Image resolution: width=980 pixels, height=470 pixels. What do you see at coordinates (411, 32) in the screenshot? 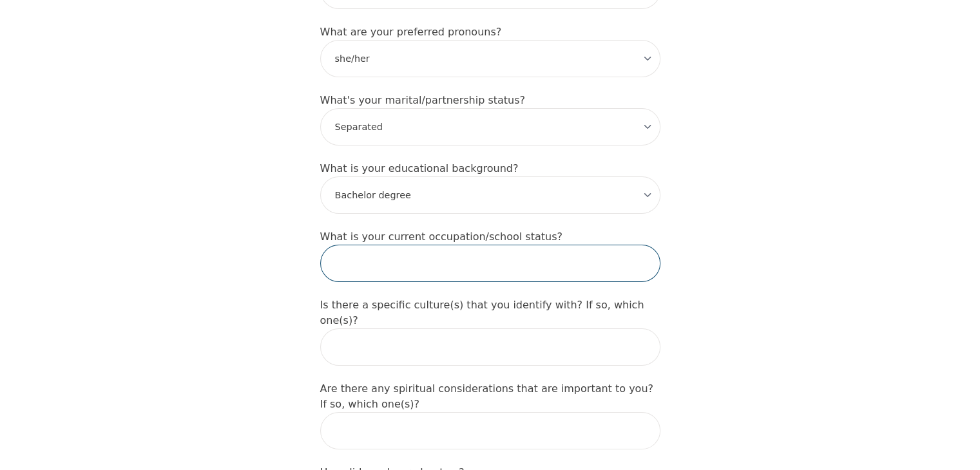
I see `label: What are your preferred pronouns?` at bounding box center [411, 32].